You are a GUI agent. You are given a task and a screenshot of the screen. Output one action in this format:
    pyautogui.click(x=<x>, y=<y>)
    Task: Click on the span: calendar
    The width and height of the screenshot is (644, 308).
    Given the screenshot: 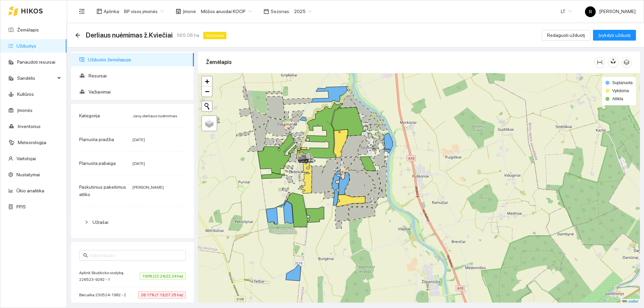 What is the action you would take?
    pyautogui.click(x=266, y=12)
    